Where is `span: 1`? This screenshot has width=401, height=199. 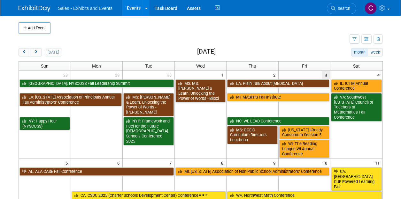
span: 1 is located at coordinates (223, 75).